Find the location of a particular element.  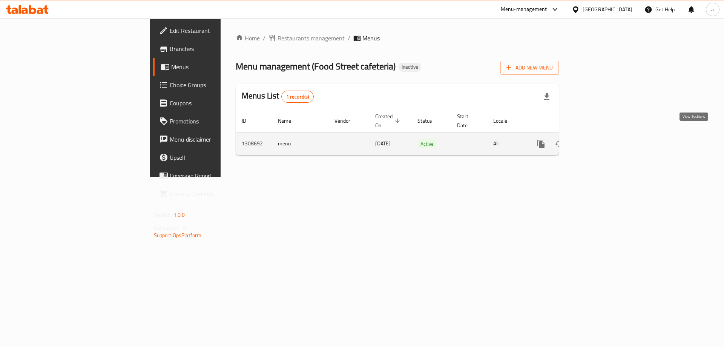

span: Branches is located at coordinates (217, 49).